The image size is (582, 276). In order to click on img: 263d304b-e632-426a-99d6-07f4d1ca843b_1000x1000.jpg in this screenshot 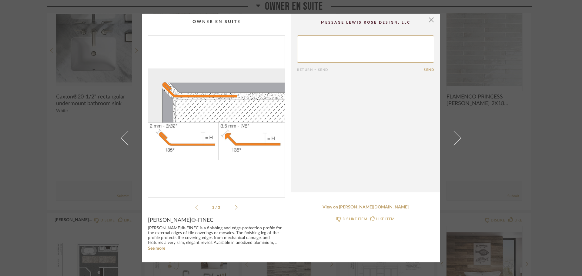, I will do `click(216, 114)`.